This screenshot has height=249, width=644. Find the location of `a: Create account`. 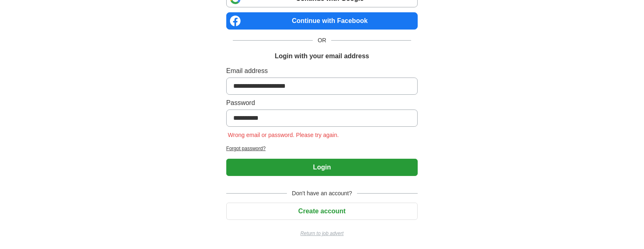

a: Create account is located at coordinates (322, 210).